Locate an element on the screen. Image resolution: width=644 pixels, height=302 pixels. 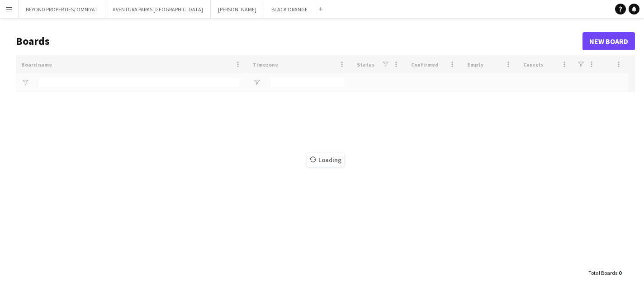
button: BEYOND PROPERTIES/ OMNIYAT is located at coordinates (62, 9).